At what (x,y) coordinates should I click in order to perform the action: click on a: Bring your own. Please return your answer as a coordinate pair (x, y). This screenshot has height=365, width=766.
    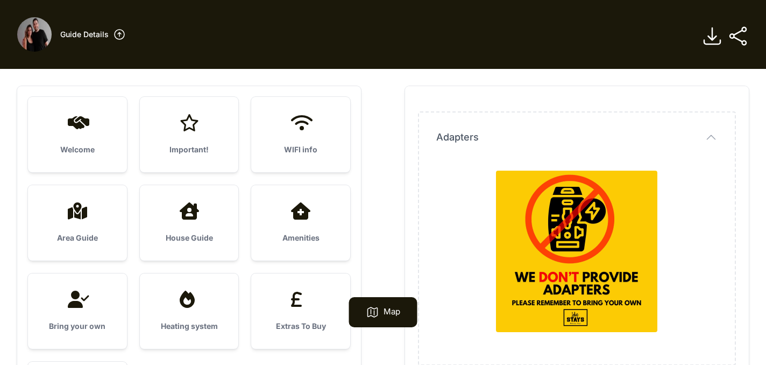
    Looking at the image, I should click on (77, 311).